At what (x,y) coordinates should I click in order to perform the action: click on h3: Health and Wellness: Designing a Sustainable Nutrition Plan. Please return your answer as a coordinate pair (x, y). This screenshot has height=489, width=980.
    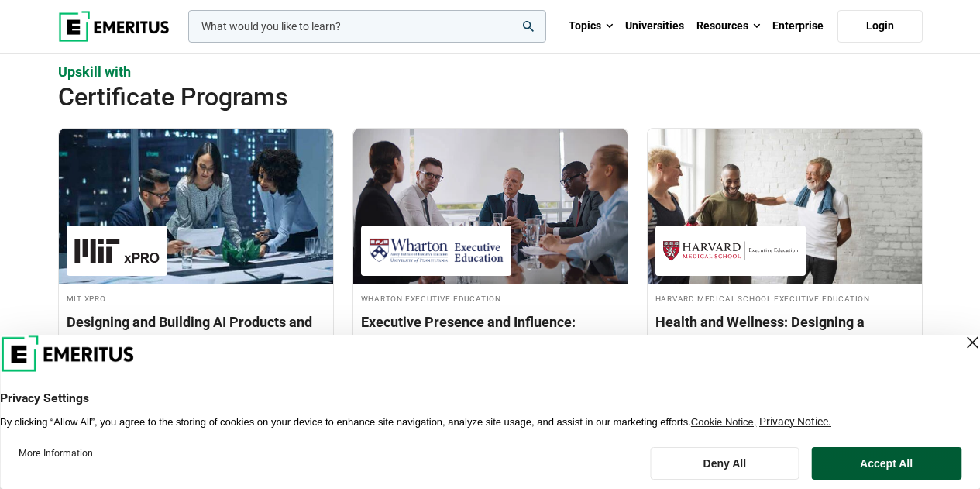
    Looking at the image, I should click on (785, 331).